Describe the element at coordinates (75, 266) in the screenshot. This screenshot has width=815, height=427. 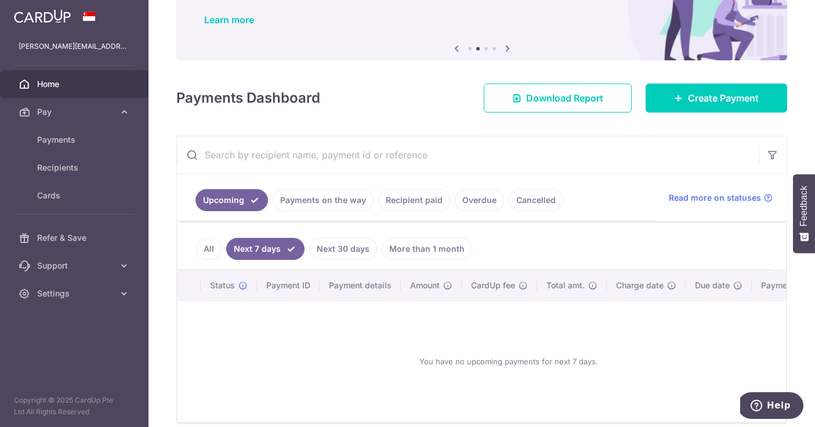
I see `span: Support` at that location.